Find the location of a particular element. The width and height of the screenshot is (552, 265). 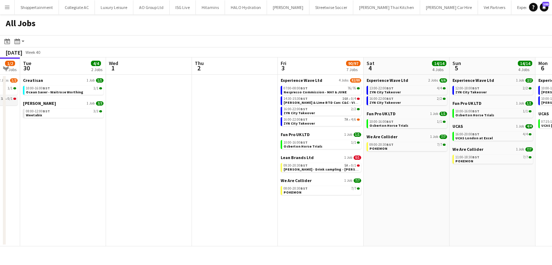

a: Creatisan1 Job1/1 is located at coordinates (63, 80).